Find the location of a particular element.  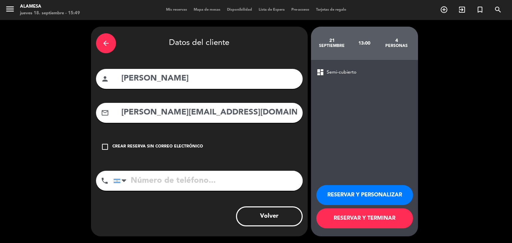

div: Argentina: +54 is located at coordinates (121, 181).